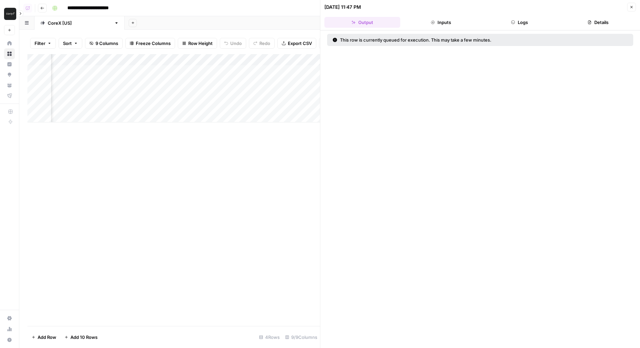  I want to click on div: This row is currently queued for execution. This may take a few minutes., so click(446, 40).